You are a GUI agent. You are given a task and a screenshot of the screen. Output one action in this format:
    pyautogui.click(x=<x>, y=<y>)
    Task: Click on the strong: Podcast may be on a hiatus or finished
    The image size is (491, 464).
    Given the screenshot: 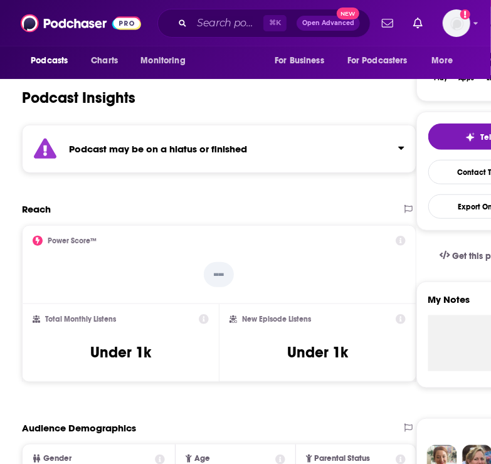 What is the action you would take?
    pyautogui.click(x=158, y=149)
    